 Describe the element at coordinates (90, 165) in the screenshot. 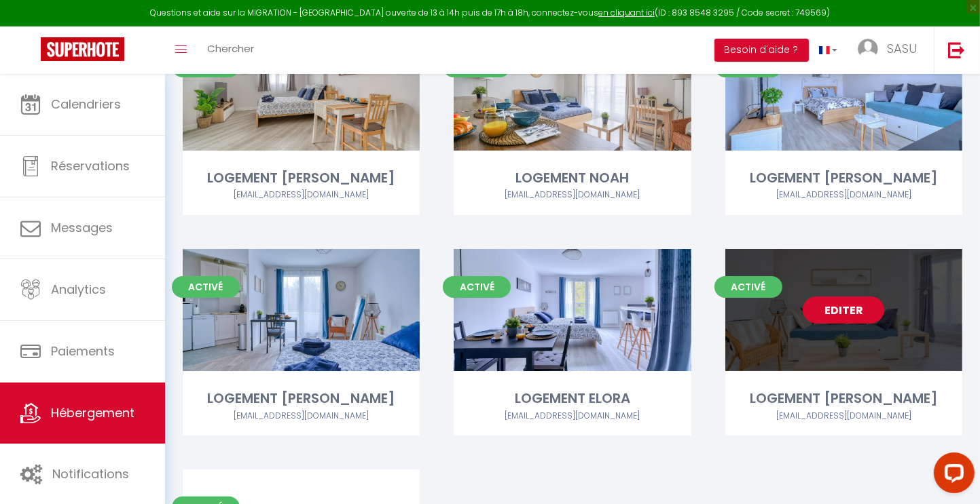

I see `span: Réservations` at that location.